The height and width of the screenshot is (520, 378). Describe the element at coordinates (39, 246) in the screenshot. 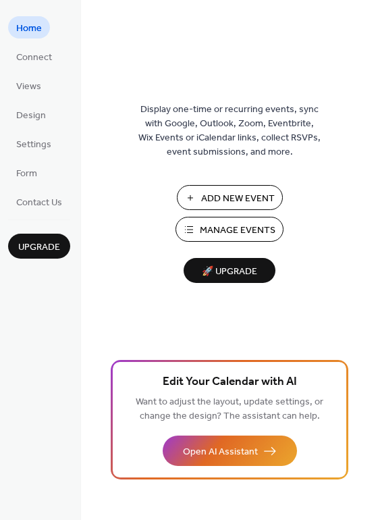

I see `button: Upgrade` at that location.